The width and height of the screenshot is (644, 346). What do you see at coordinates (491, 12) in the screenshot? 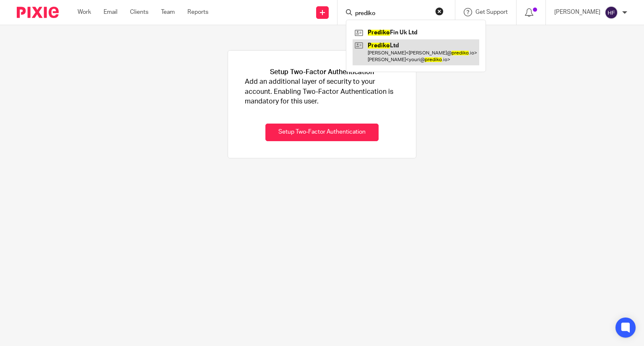
I see `span: Get Support` at bounding box center [491, 12].